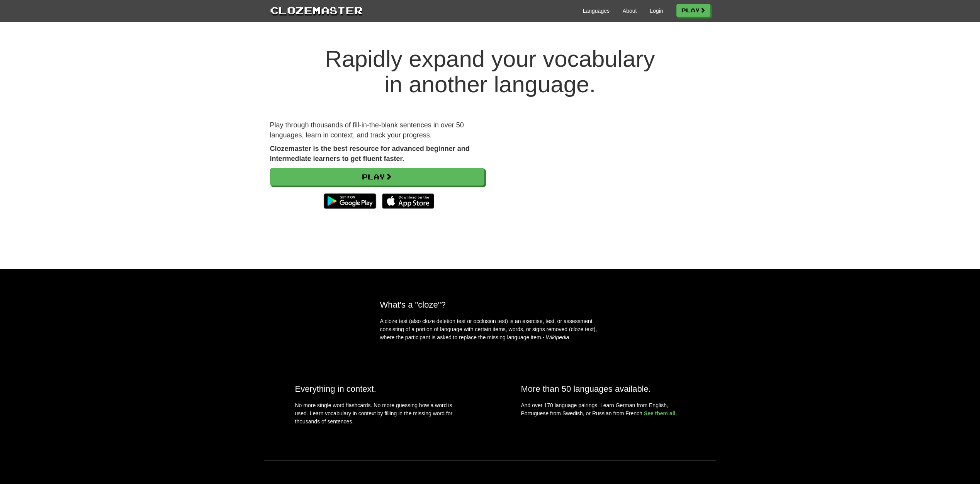 This screenshot has height=484, width=980. I want to click on em: - Wikipedia, so click(556, 338).